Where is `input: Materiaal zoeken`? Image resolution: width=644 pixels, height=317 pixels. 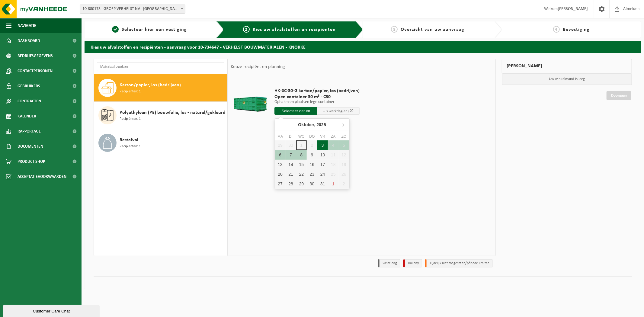
input: Materiaal zoeken is located at coordinates (161, 67).